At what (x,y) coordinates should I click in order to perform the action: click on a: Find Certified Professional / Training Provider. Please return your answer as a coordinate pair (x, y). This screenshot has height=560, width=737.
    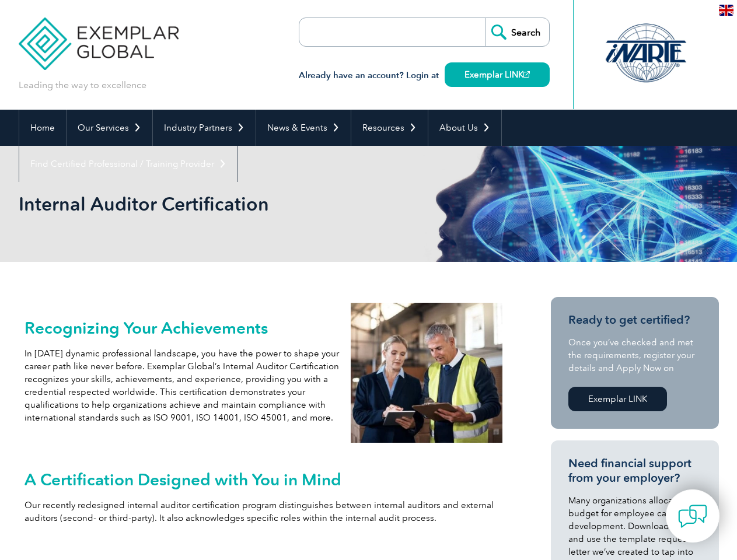
    Looking at the image, I should click on (128, 164).